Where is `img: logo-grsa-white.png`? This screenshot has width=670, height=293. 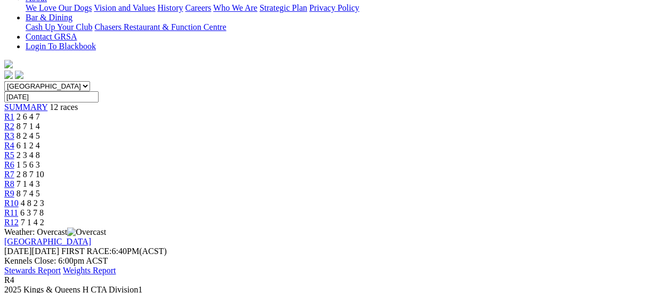 img: logo-grsa-white.png is located at coordinates (9, 64).